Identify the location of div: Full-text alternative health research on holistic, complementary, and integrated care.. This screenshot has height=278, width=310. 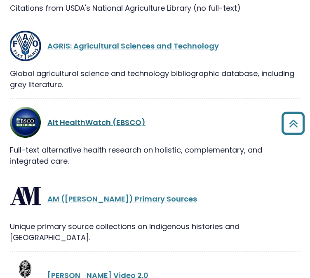
(155, 156).